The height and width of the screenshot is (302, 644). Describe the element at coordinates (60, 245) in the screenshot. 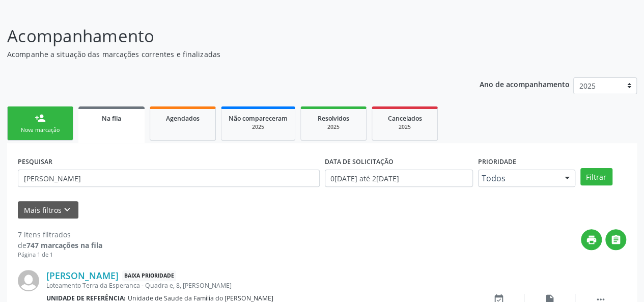

I see `div: de` at that location.